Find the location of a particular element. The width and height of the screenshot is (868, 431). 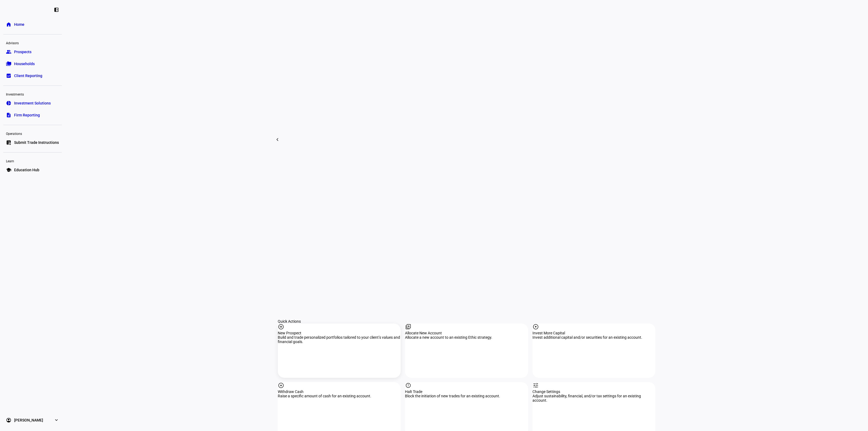

span: Home is located at coordinates (19, 24).